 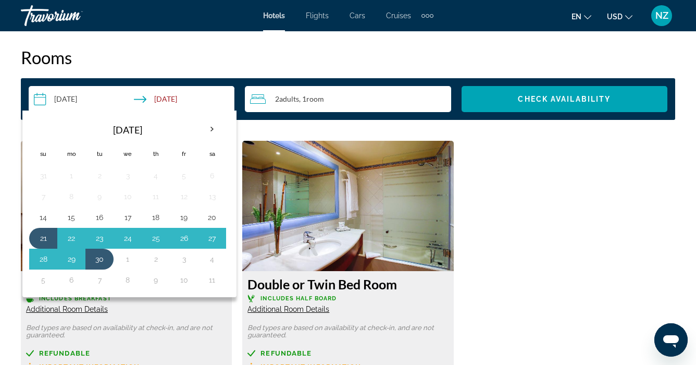 What do you see at coordinates (348, 284) in the screenshot?
I see `h3: Double or Twin Bed Room` at bounding box center [348, 284].